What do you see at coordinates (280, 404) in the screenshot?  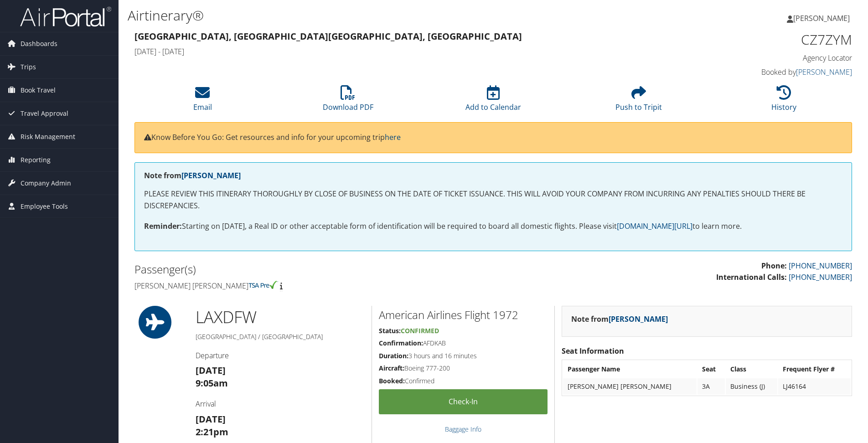 I see `h4: Arrival` at bounding box center [280, 404].